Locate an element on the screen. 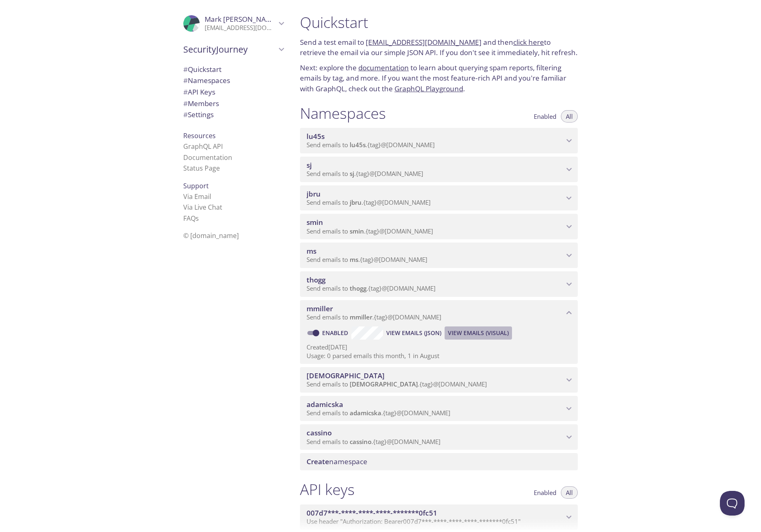  a: FAQ is located at coordinates (191, 218).